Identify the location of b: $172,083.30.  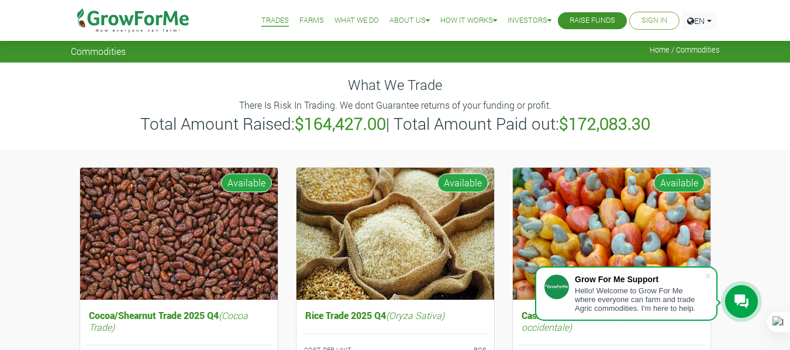
(604, 123).